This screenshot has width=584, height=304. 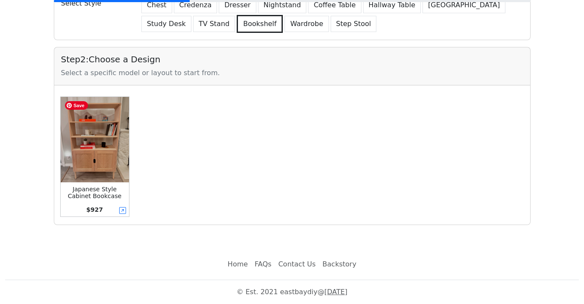 I want to click on button: Bookshelf, so click(x=260, y=24).